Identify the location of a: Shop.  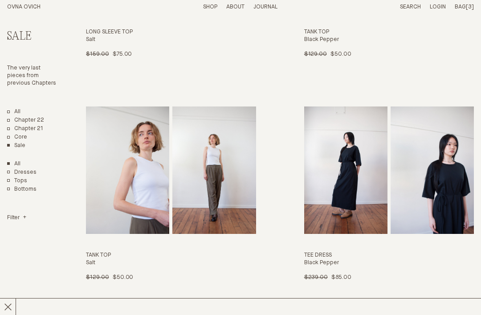
(210, 7).